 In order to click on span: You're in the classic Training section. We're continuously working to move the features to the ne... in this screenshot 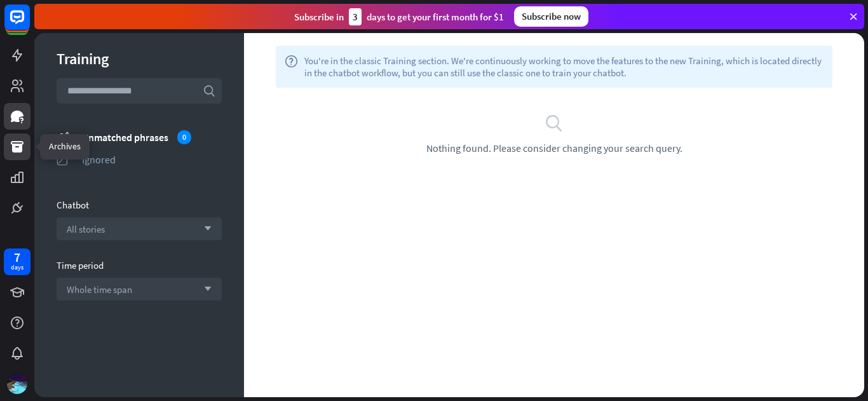, I will do `click(563, 66)`.